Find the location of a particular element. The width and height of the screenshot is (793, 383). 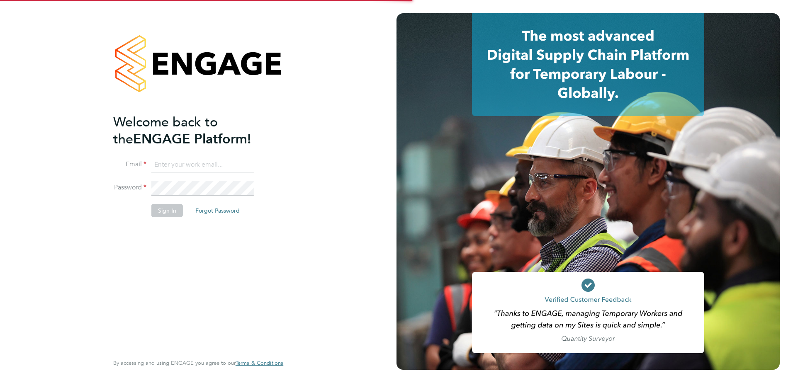

label: Email is located at coordinates (130, 164).